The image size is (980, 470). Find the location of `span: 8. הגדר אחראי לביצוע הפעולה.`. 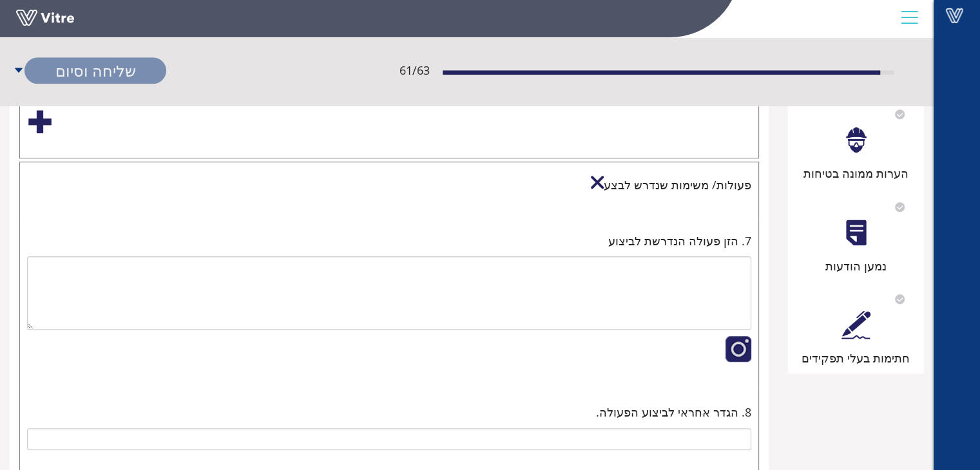

span: 8. הגדר אחראי לביצוע הפעולה. is located at coordinates (673, 412).